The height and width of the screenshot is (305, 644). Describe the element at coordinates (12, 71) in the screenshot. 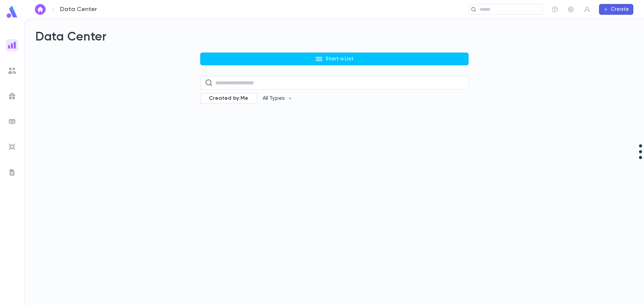

I see `img: students_grey.60c7aba0da46da39d6d829b817ac14fc.svg` at that location.